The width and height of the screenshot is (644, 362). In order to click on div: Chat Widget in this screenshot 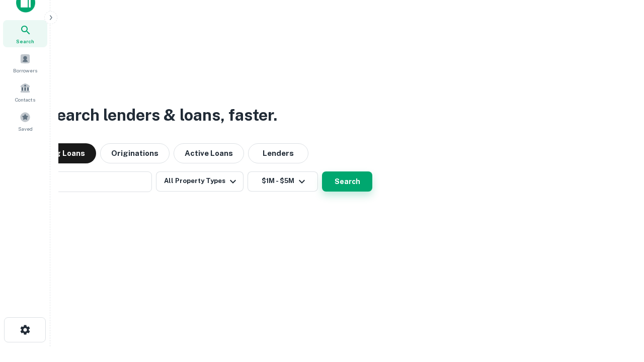, I will do `click(619, 305)`.